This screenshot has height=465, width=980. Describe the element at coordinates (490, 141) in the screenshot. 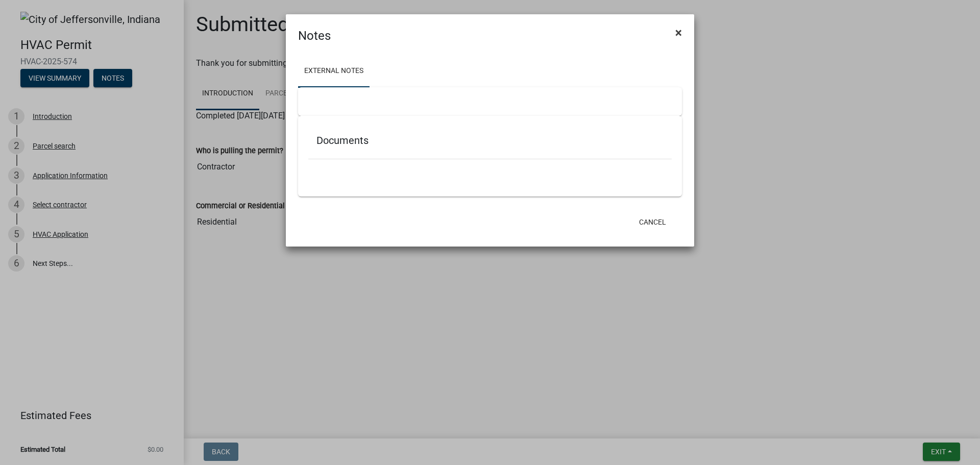

I see `h5: Documents` at that location.